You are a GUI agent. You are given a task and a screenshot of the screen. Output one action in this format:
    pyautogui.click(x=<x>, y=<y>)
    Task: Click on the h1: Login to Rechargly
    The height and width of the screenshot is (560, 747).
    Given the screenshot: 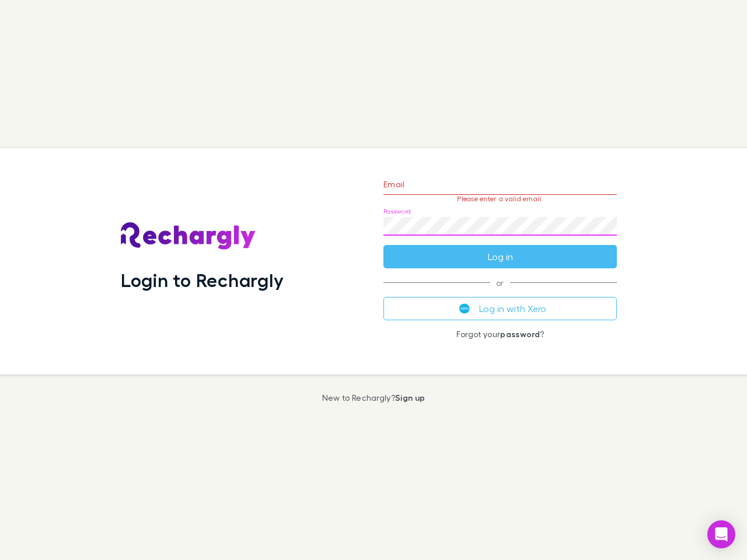 What is the action you would take?
    pyautogui.click(x=202, y=280)
    